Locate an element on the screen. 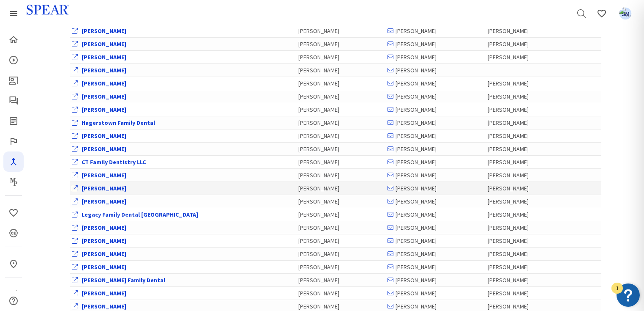 This screenshot has width=644, height=311. a: Help is located at coordinates (13, 301).